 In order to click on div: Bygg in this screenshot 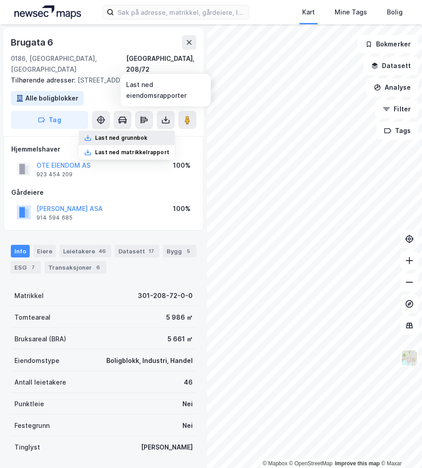, I will do `click(180, 251)`.